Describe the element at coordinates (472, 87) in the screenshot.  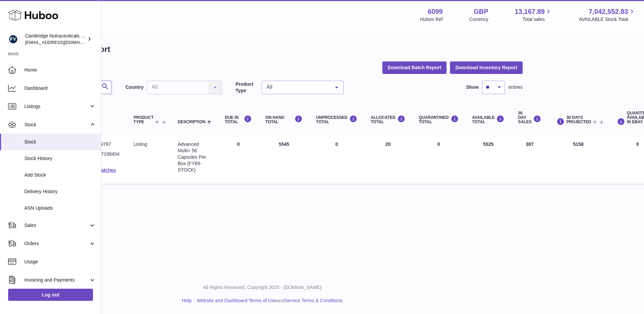
I see `label: Show` at that location.